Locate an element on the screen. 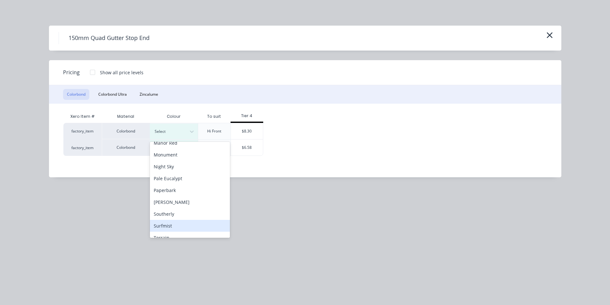 The height and width of the screenshot is (305, 610). div: Show all price levels is located at coordinates (122, 72).